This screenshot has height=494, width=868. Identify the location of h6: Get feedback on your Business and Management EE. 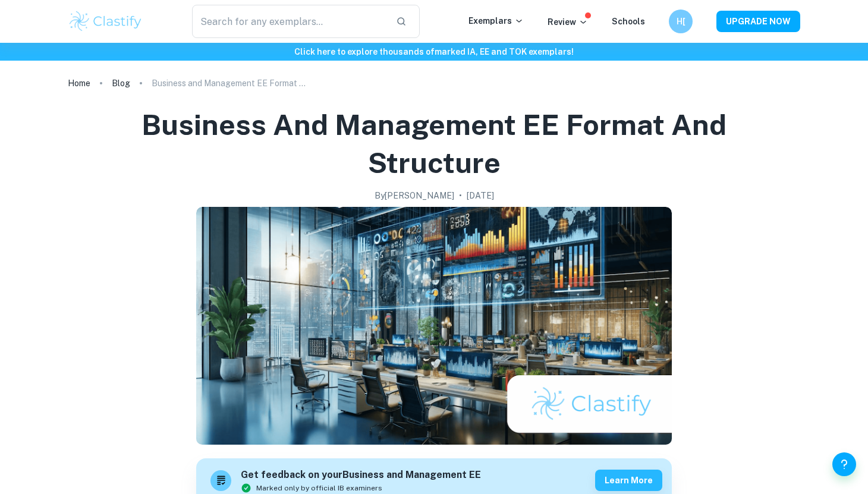
(360, 475).